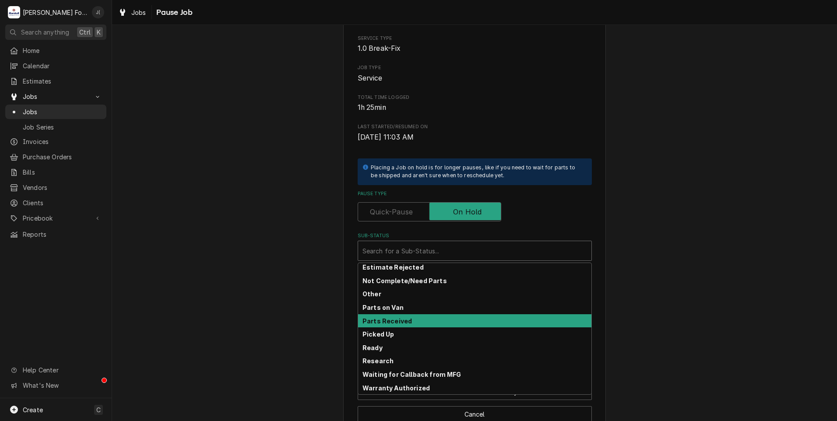 This screenshot has height=421, width=837. Describe the element at coordinates (62, 203) in the screenshot. I see `span: Clients` at that location.